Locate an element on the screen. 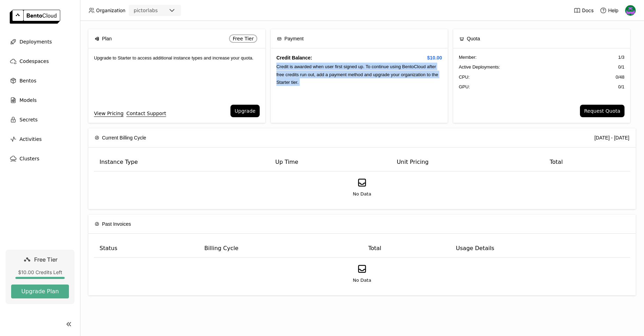 The height and width of the screenshot is (336, 644). img: logo is located at coordinates (35, 17).